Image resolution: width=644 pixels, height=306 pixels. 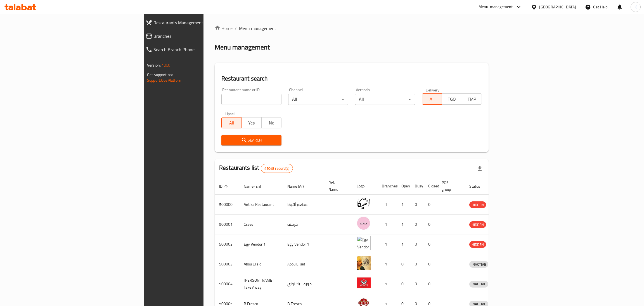 I want to click on td: موروز تيك اواي, so click(x=303, y=284).